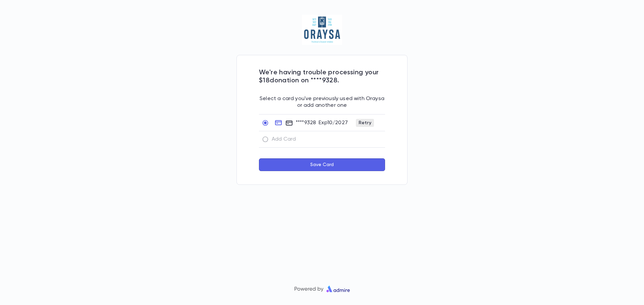 The height and width of the screenshot is (305, 644). What do you see at coordinates (322, 30) in the screenshot?
I see `img: Oraysa` at bounding box center [322, 30].